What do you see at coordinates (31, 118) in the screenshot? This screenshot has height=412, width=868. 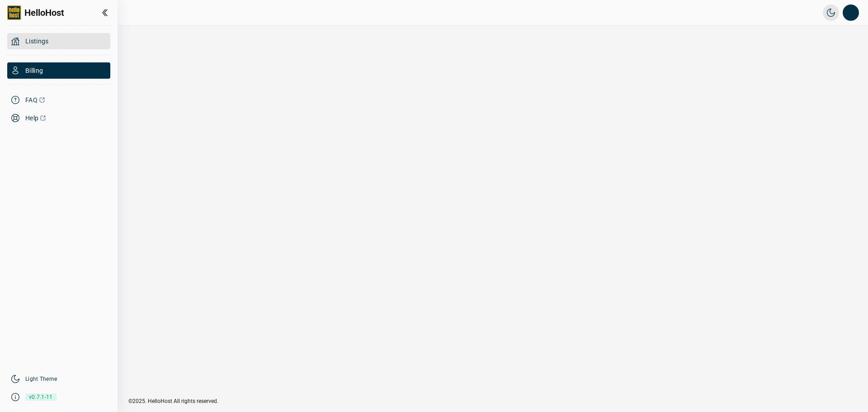 I see `span: Help` at bounding box center [31, 118].